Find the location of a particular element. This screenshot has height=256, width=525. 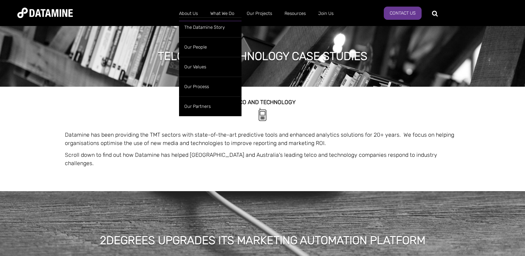

a: Contact Us is located at coordinates (402, 13).